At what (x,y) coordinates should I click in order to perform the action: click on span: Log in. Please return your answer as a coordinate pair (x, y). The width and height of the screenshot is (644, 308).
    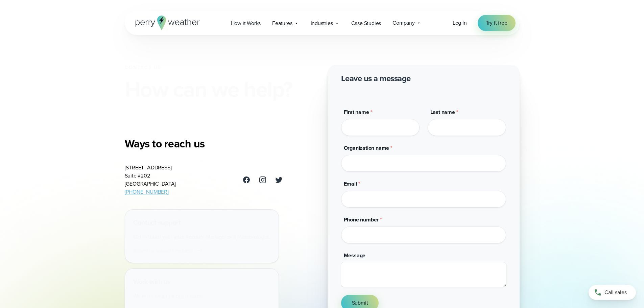
    Looking at the image, I should click on (460, 23).